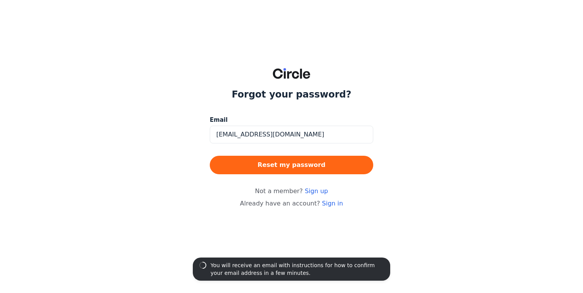  Describe the element at coordinates (332, 203) in the screenshot. I see `a: Sign in` at that location.